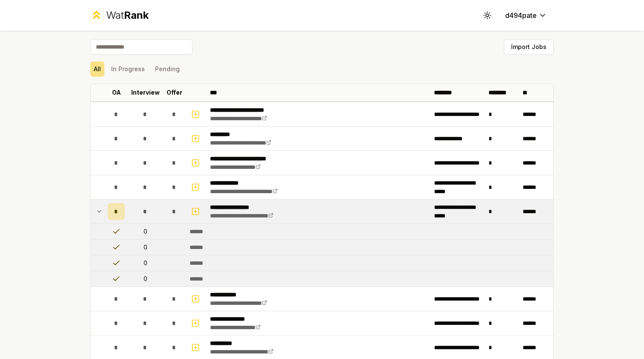 The height and width of the screenshot is (359, 644). What do you see at coordinates (521, 15) in the screenshot?
I see `span: d494pate` at bounding box center [521, 15].